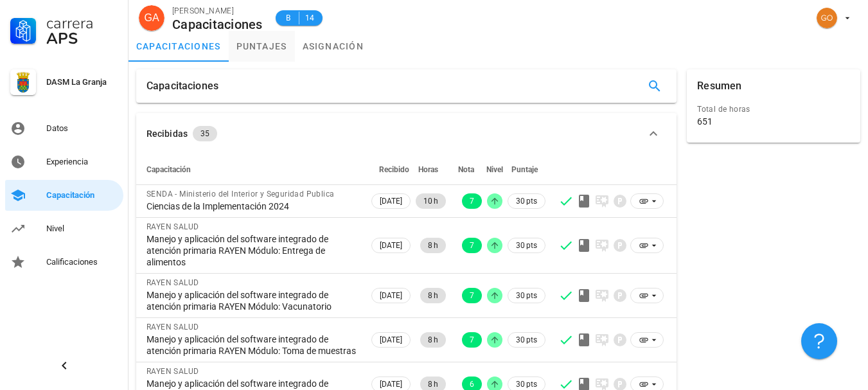 This screenshot has width=868, height=390. I want to click on div: Recibidas, so click(167, 134).